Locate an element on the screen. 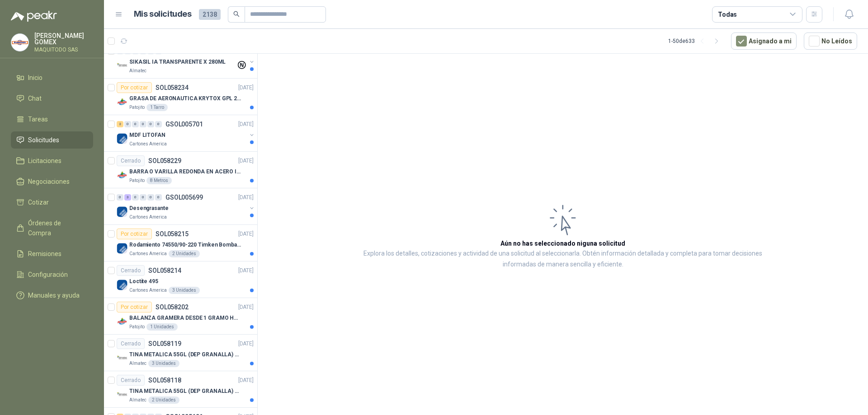 The height and width of the screenshot is (415, 868). p: GRASA DE AERONAUTICA KRYTOX GPL 207 (SE ADJUNTA IMAGEN DE REFERENCIA) is located at coordinates (186, 98).